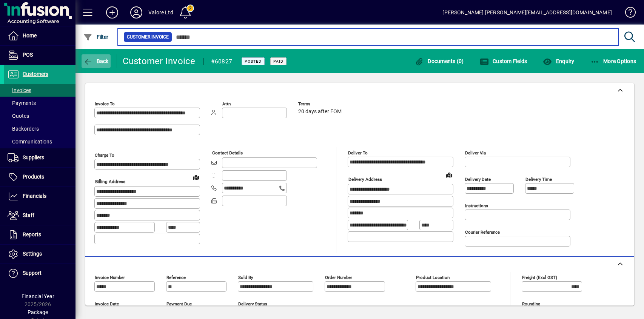 This screenshot has height=319, width=644. What do you see at coordinates (539, 180) in the screenshot?
I see `mat-label: Delivery time` at bounding box center [539, 180].